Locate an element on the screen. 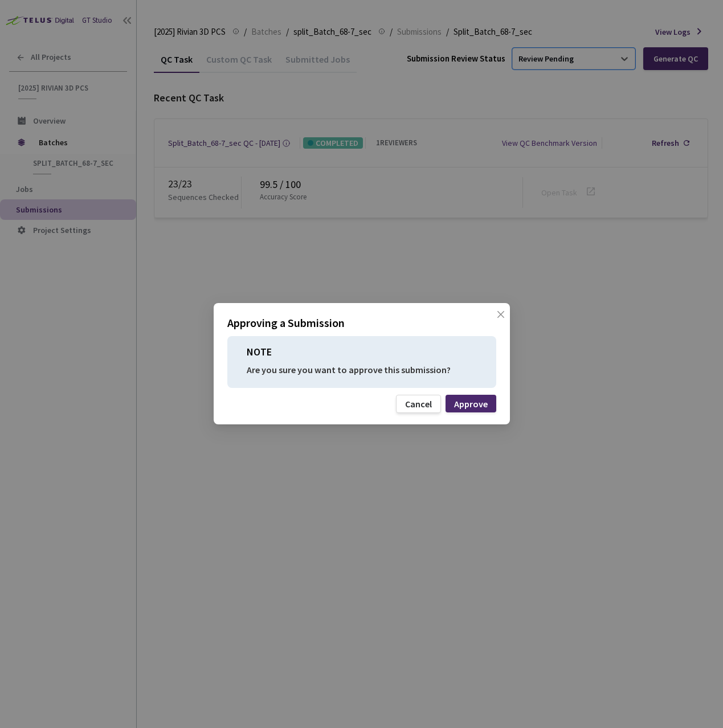 The width and height of the screenshot is (723, 728). div: Cancel is located at coordinates (418, 405).